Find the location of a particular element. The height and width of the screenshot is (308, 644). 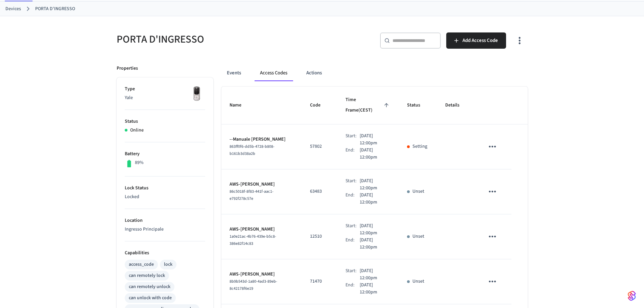

img: Yale Assure Touchscreen Wifi Smart Lock, Satin Nickel, Front is located at coordinates (197, 94).